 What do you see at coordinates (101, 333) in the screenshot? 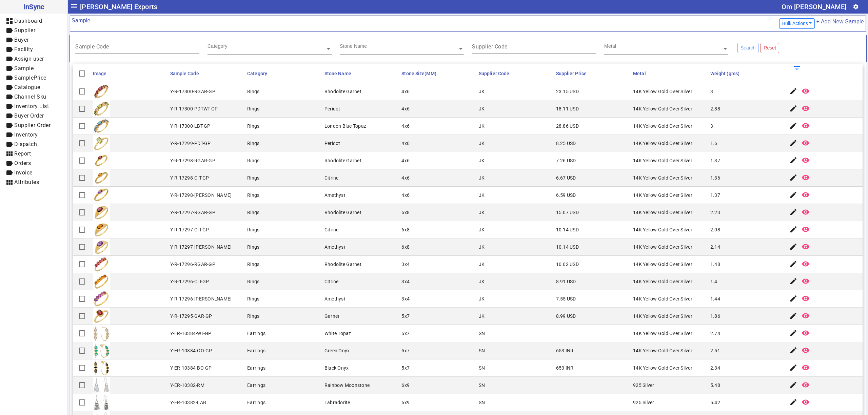
I see `img: 934b3a39-50bb-4311-a0d8-b83f8e581c08` at bounding box center [101, 333].